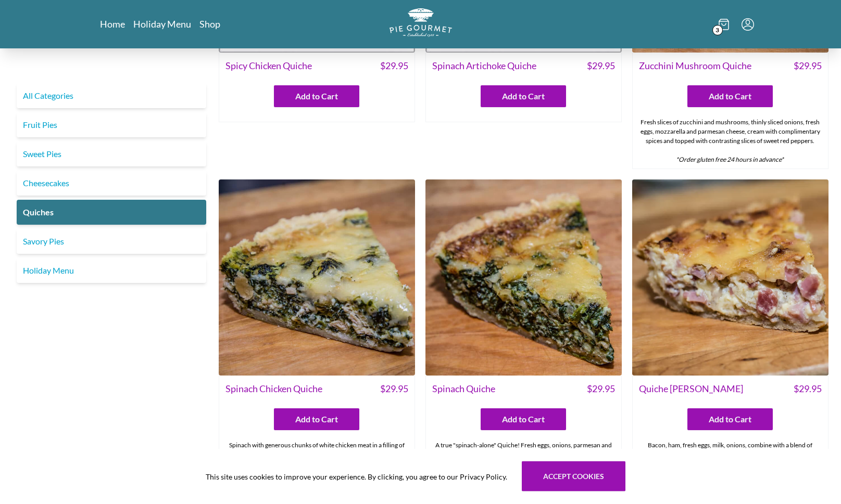  I want to click on span: This site uses cookies to improve your experience. By clicking, you agree to our Privacy Policy., so click(356, 476).